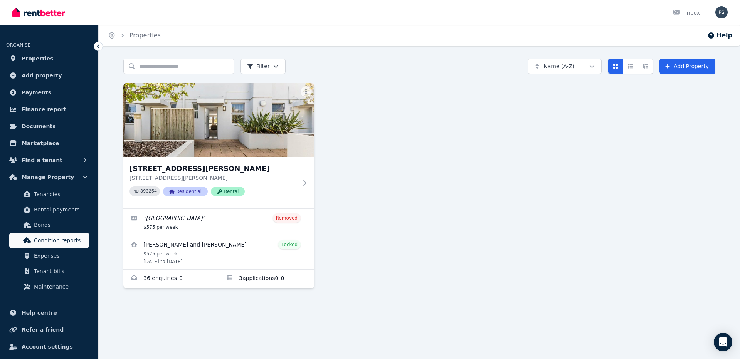 The width and height of the screenshot is (740, 359). Describe the element at coordinates (258, 66) in the screenshot. I see `span: Filter` at that location.